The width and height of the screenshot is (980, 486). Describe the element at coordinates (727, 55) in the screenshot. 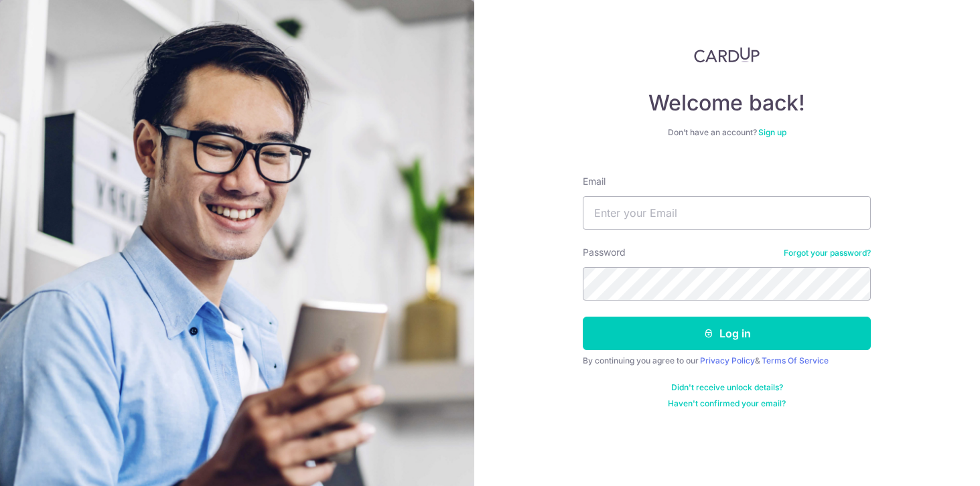

I see `img: CardUp Logo` at that location.